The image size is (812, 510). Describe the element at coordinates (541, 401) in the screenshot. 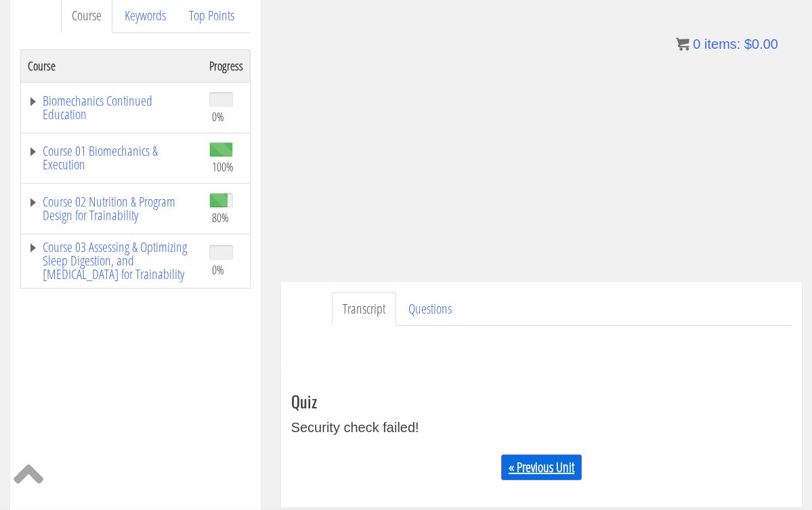

I see `h3: Quiz` at that location.